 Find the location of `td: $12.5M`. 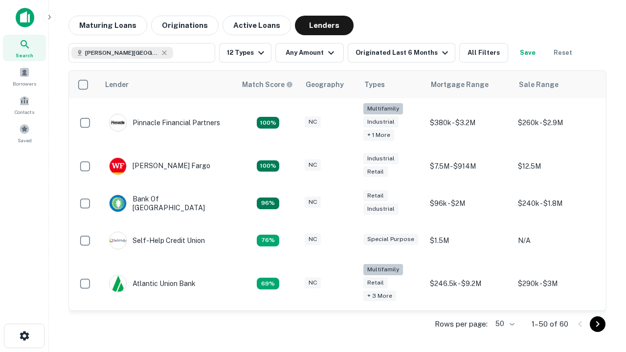

td: $12.5M is located at coordinates (557, 166).